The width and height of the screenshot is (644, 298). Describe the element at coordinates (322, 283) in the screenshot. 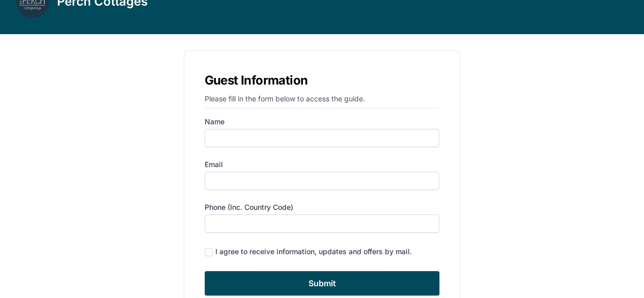

I see `input: Submit` at that location.